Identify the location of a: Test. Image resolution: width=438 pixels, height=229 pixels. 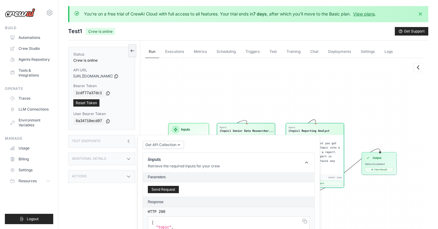
(273, 52).